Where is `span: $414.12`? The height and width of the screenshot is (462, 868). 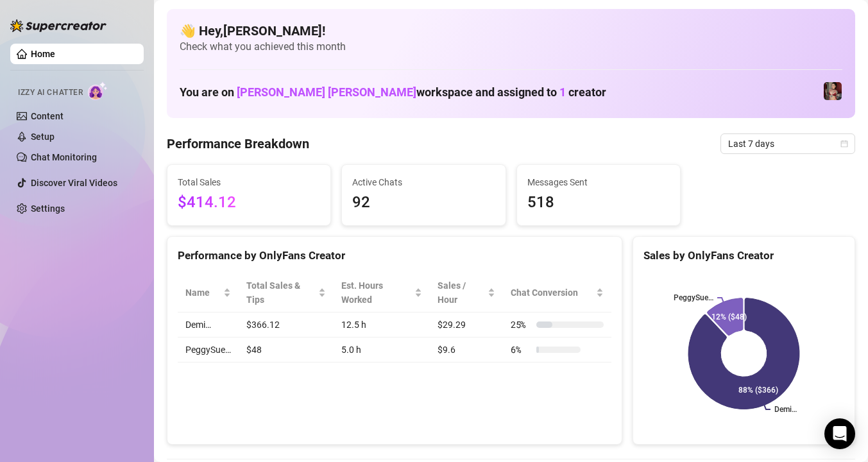
span: $414.12 is located at coordinates (249, 203).